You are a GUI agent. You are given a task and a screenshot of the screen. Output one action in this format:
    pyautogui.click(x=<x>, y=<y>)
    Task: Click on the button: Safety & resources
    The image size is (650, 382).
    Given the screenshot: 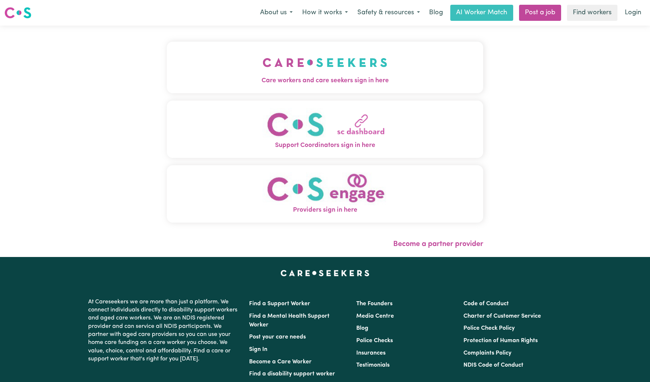 What is the action you would take?
    pyautogui.click(x=388, y=13)
    